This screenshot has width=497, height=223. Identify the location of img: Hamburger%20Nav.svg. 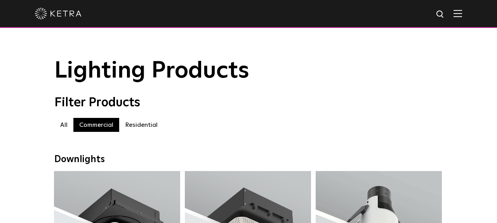
(458, 13).